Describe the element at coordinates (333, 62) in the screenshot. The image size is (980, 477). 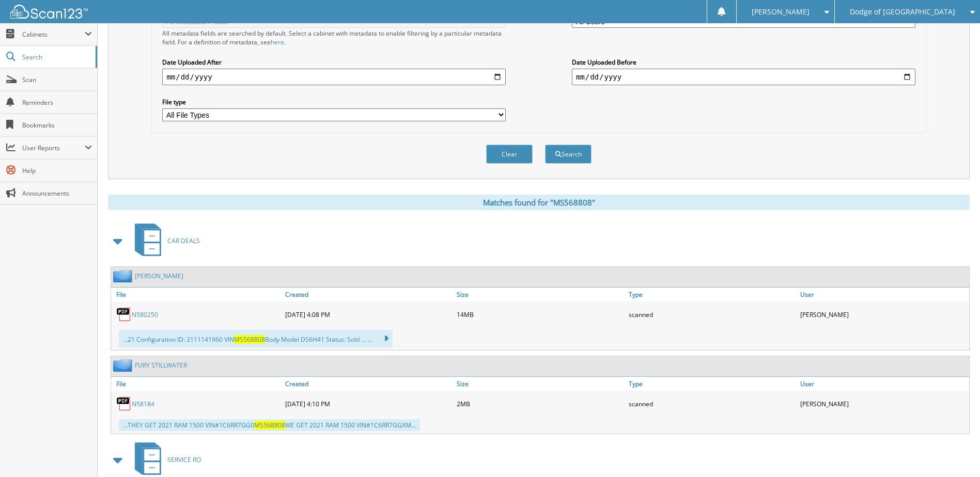
I see `label: Date Uploaded After` at that location.